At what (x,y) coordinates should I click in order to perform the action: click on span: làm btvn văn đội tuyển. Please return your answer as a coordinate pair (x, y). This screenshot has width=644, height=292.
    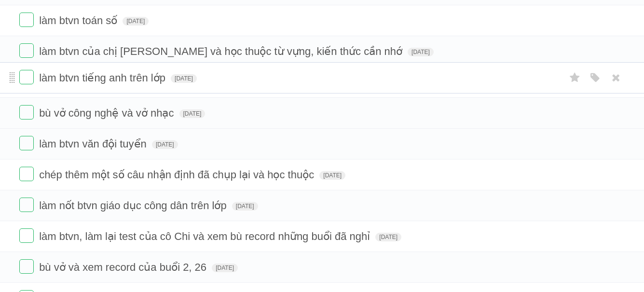
    Looking at the image, I should click on (94, 143).